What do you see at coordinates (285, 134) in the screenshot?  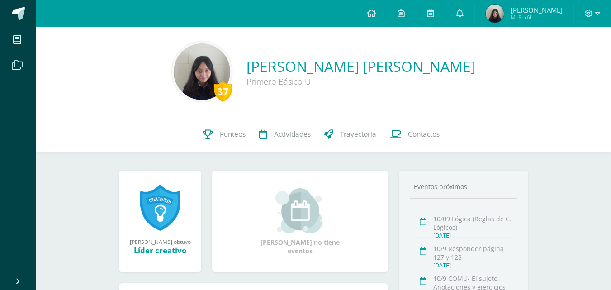 I see `a: Actividades` at bounding box center [285, 134].